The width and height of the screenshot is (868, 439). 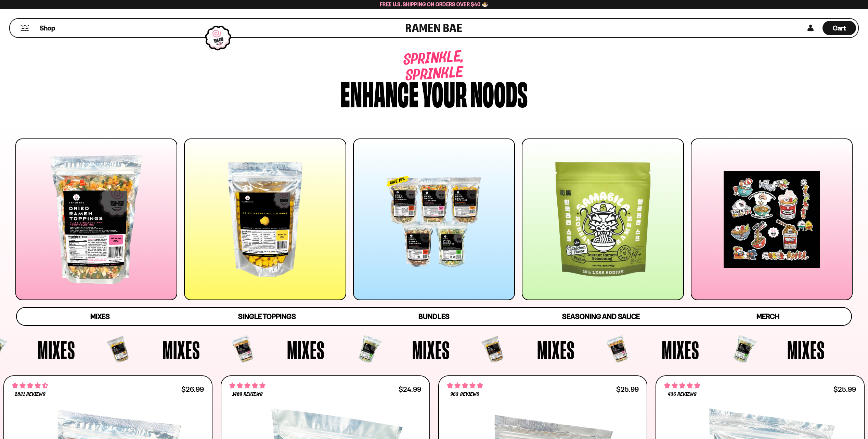 I want to click on span: 2831 reviews, so click(x=30, y=395).